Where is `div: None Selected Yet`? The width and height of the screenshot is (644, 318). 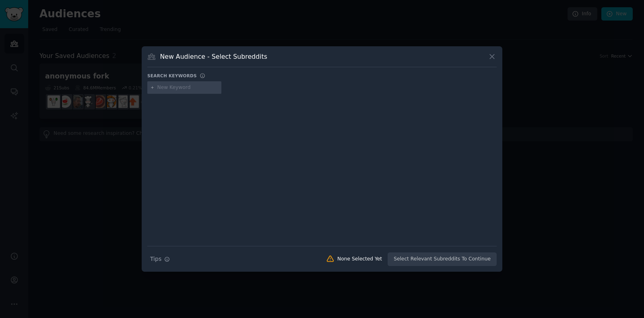 div: None Selected Yet is located at coordinates (359, 259).